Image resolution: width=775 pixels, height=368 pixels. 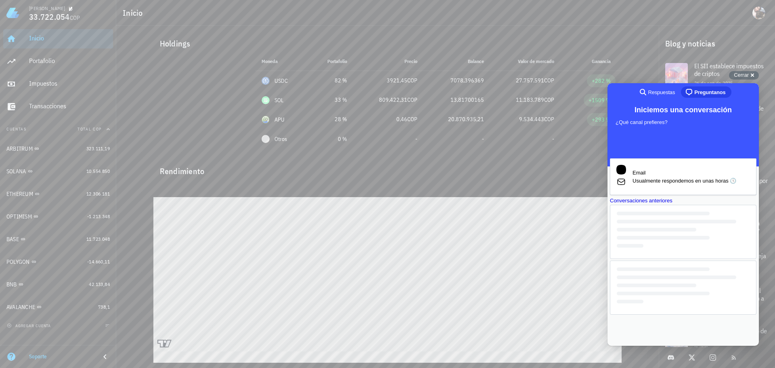 What do you see at coordinates (54, 9) in the screenshot?
I see `span: Respuestas` at bounding box center [54, 9].